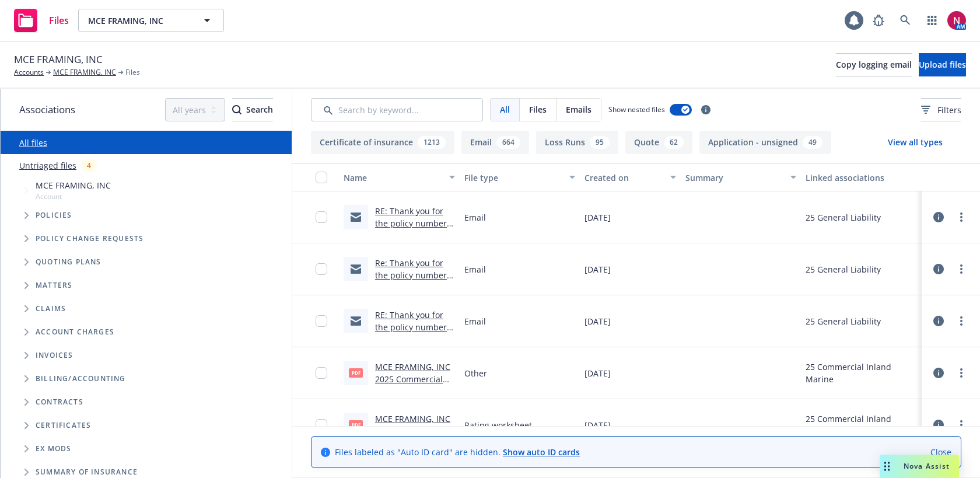 The width and height of the screenshot is (980, 478). What do you see at coordinates (457, 452) in the screenshot?
I see `span: Files labeled as "Auto ID card" are hidden.` at bounding box center [457, 452].